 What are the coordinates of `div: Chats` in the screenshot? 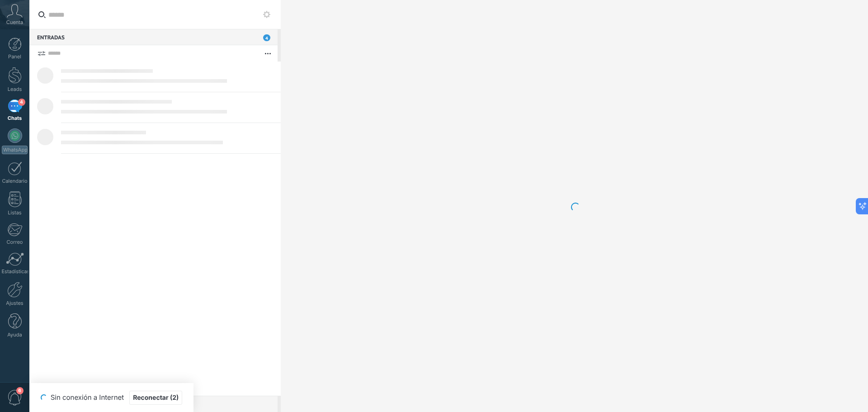 It's located at (15, 118).